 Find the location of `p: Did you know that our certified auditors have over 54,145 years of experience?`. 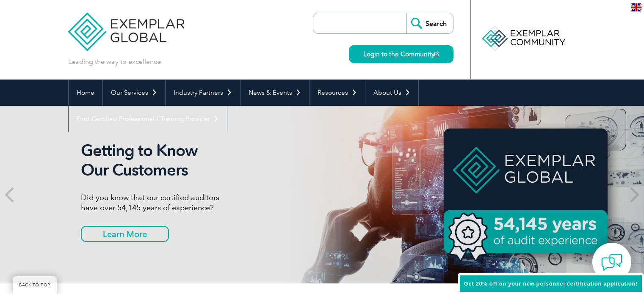

p: Did you know that our certified auditors have over 54,145 years of experience? is located at coordinates (240, 203).